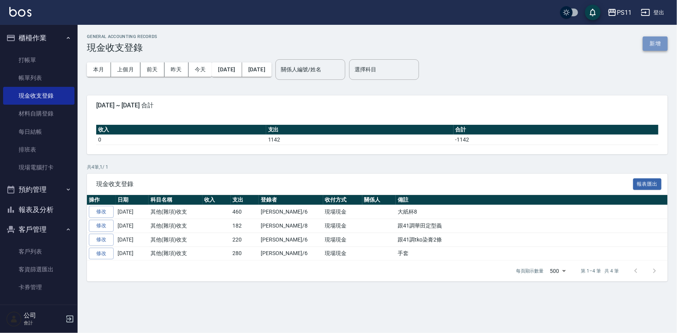 Image resolution: width=677 pixels, height=333 pixels. What do you see at coordinates (377, 167) in the screenshot?
I see `p: 共 4 筆, 1 / 1` at bounding box center [377, 167].